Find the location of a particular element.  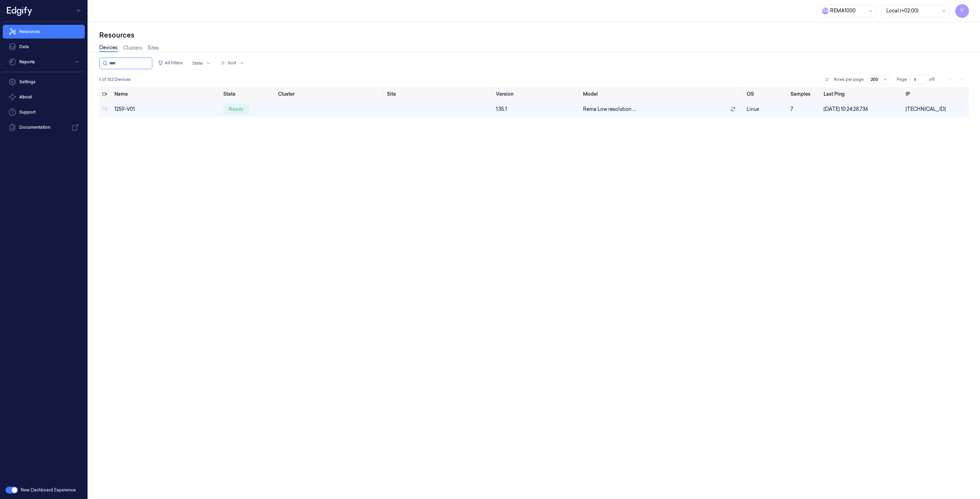

div: 7 is located at coordinates (804, 109).